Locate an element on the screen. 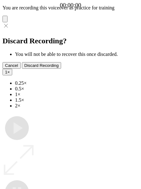 The width and height of the screenshot is (141, 189). a: 00:00:00 is located at coordinates (71, 5).